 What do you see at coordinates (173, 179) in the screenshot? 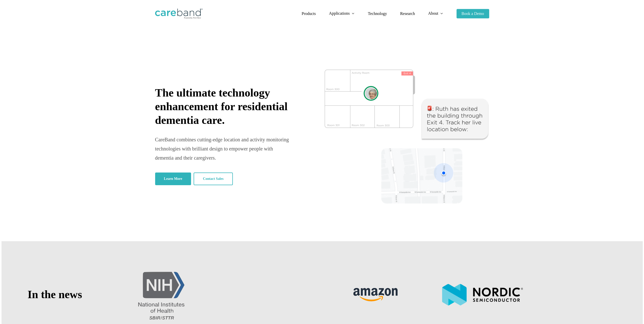
I see `a: Learn More` at bounding box center [173, 179].